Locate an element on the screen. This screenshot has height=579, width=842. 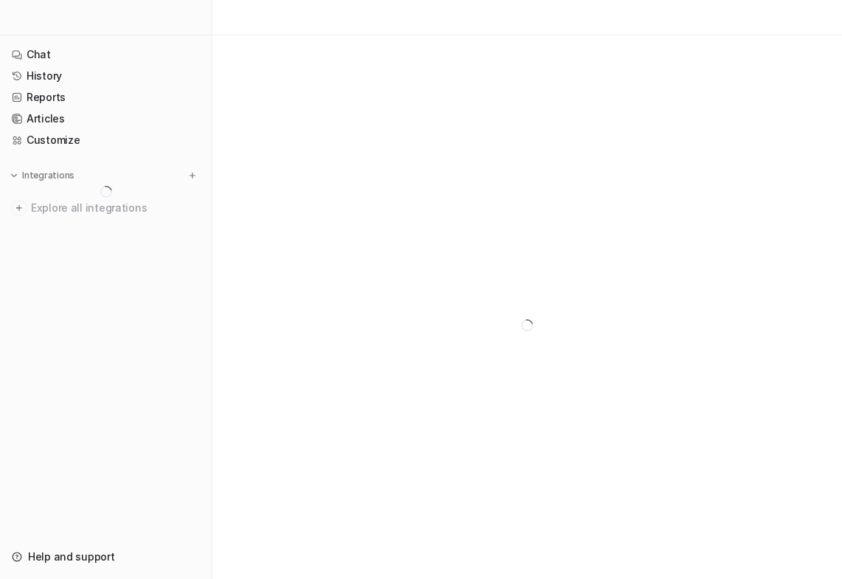
a: Articles is located at coordinates (105, 119).